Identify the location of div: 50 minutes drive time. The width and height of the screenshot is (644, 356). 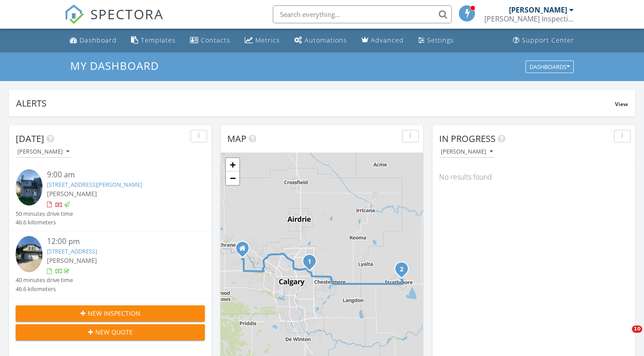
(44, 214).